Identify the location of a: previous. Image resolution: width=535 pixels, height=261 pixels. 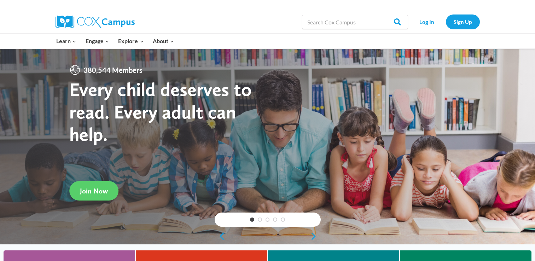
(220, 236).